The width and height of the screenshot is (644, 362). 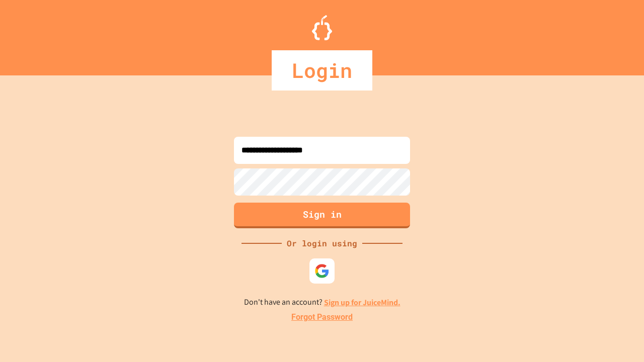 I want to click on div: Login, so click(x=322, y=70).